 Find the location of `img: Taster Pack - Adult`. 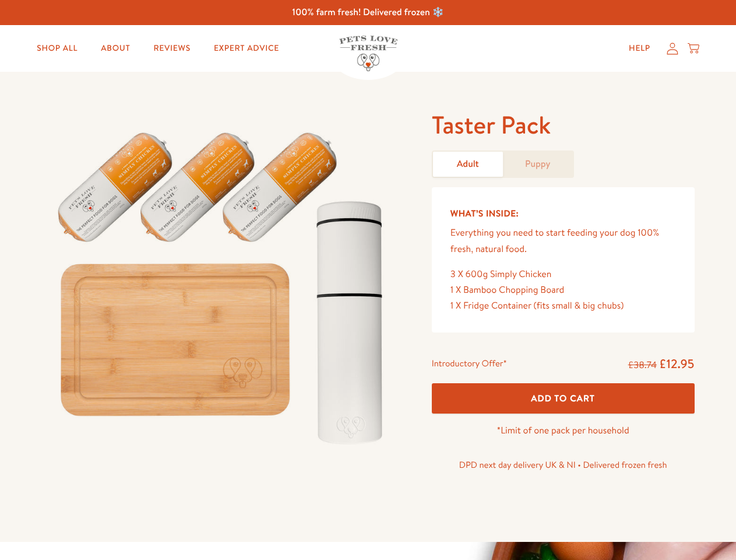

img: Taster Pack - Adult is located at coordinates (223, 283).